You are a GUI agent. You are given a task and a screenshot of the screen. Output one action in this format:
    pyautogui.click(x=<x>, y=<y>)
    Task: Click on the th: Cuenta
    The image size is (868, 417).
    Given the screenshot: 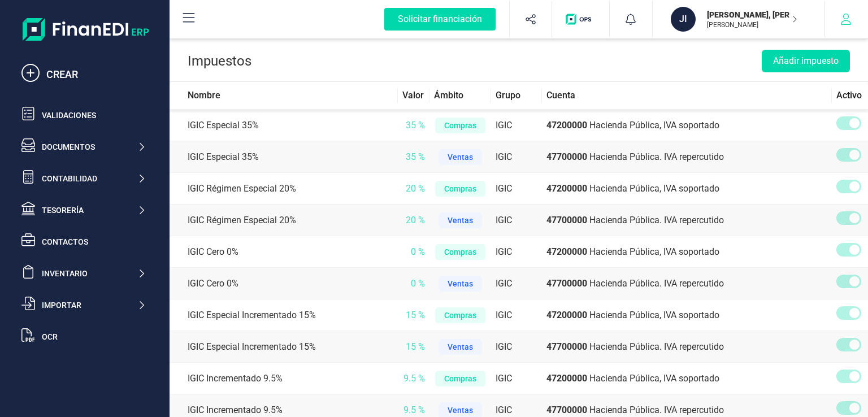 What is the action you would take?
    pyautogui.click(x=687, y=96)
    